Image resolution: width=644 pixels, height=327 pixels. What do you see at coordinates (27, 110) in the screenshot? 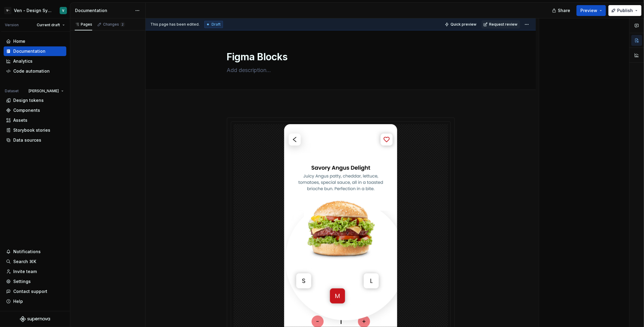
I see `div: Components` at bounding box center [27, 110].